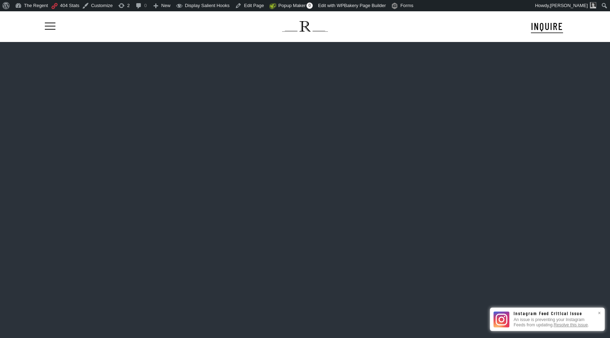 The width and height of the screenshot is (610, 338). What do you see at coordinates (547, 26) in the screenshot?
I see `span: INQUIRE` at bounding box center [547, 26].